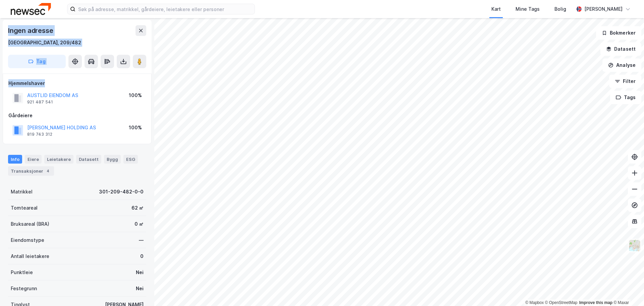 The width and height of the screenshot is (644, 306). What do you see at coordinates (40, 102) in the screenshot?
I see `div: 921 487 541` at bounding box center [40, 102].